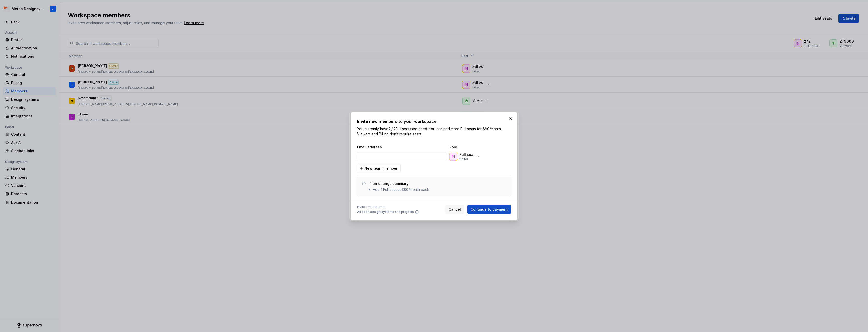  Describe the element at coordinates (489, 209) in the screenshot. I see `button: Continue to payment` at that location.